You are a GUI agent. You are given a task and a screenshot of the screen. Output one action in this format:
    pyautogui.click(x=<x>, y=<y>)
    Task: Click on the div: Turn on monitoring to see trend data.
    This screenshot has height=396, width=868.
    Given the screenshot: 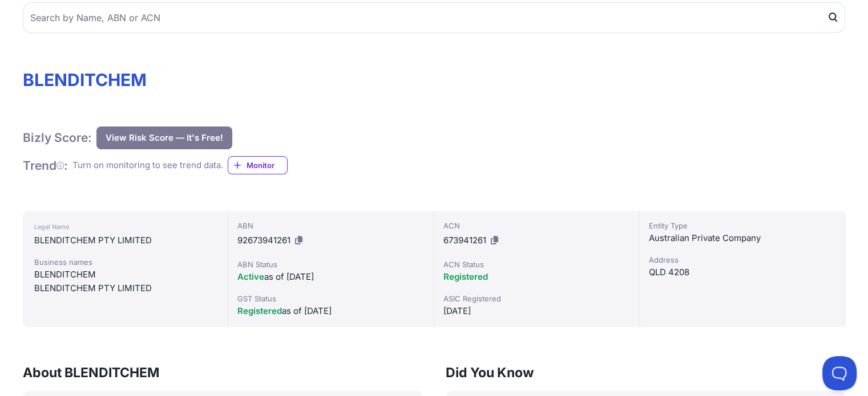 What is the action you would take?
    pyautogui.click(x=148, y=165)
    